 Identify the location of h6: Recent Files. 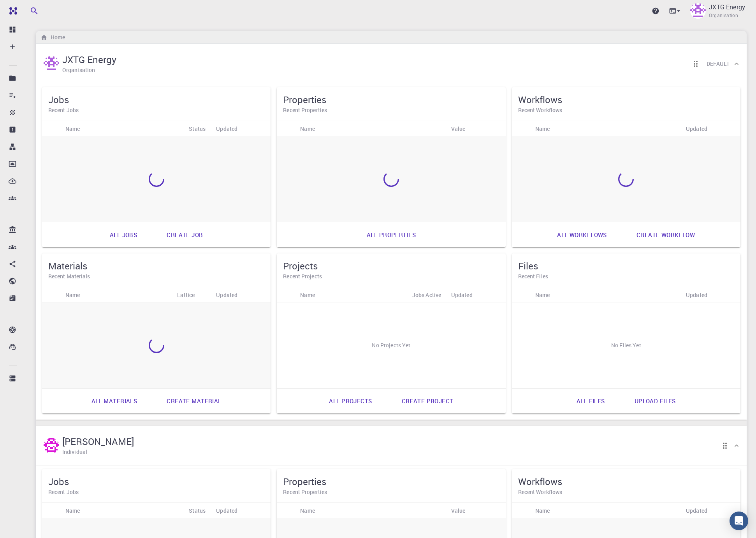
(626, 276).